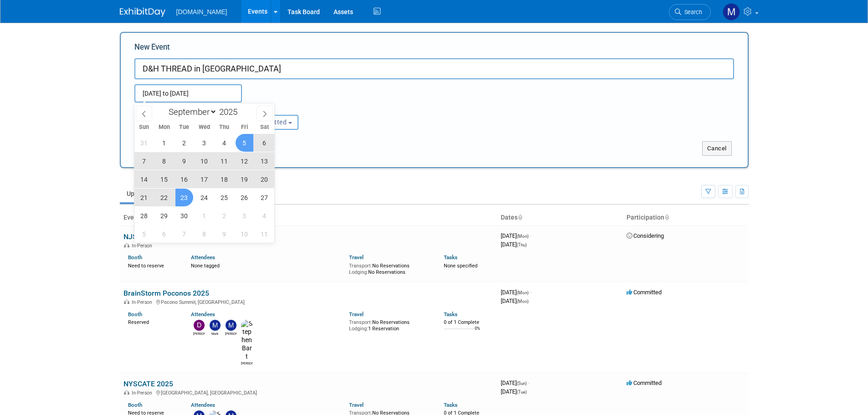 This screenshot has height=415, width=868. I want to click on a: Upcoming6, so click(146, 194).